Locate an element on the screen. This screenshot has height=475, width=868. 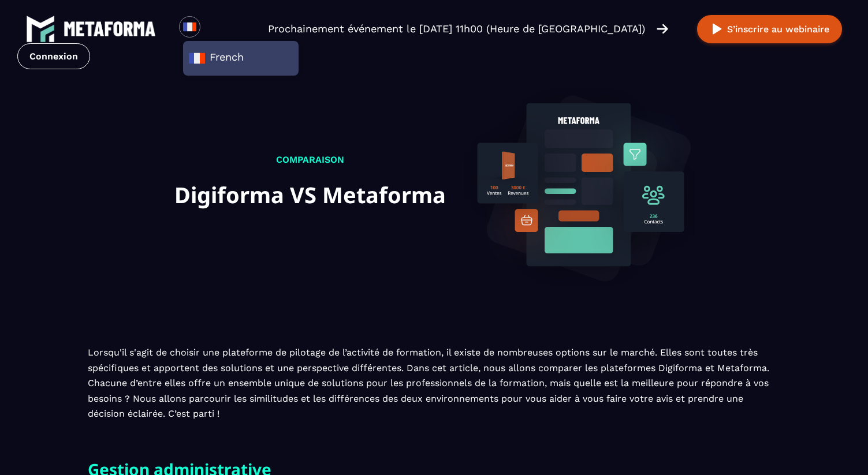
span: French is located at coordinates (241, 58).